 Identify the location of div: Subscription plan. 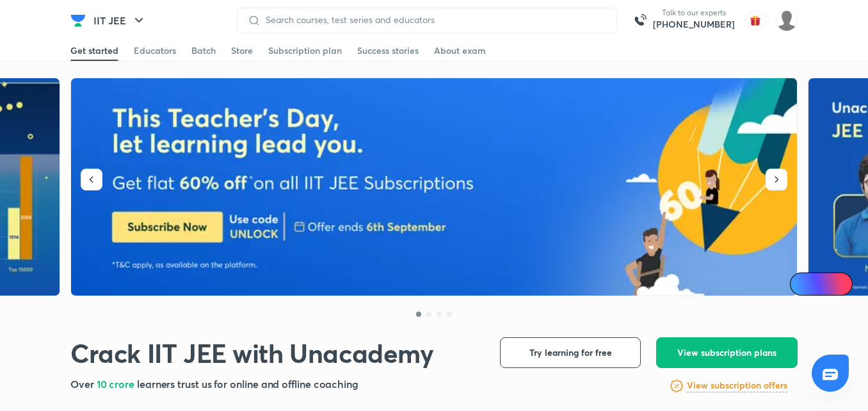
(305, 51).